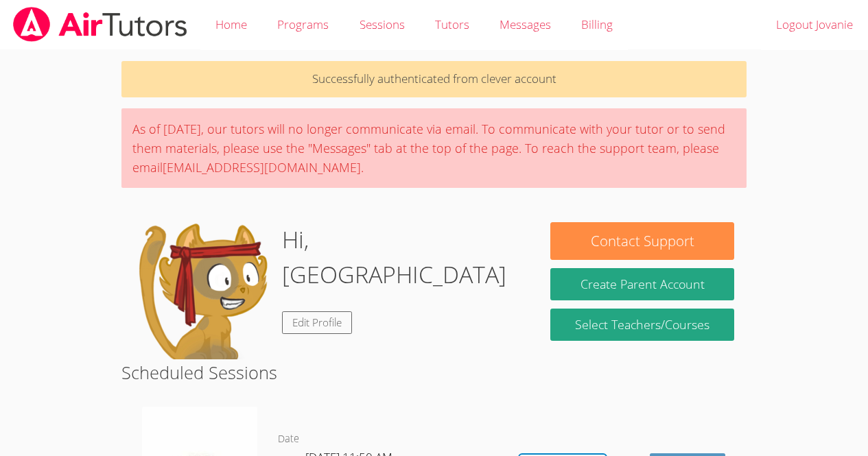 This screenshot has height=456, width=868. I want to click on a: Edit Profile, so click(317, 322).